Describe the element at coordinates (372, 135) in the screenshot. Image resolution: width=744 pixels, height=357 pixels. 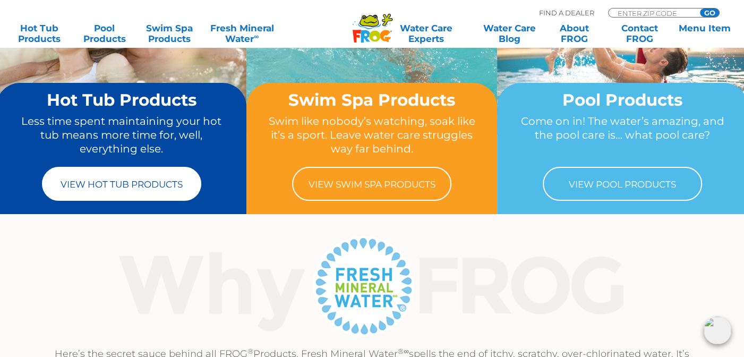
I see `p: Swim like nobody’s watching, soak like it’s a sport. Leave water care struggles way far behind.` at that location.